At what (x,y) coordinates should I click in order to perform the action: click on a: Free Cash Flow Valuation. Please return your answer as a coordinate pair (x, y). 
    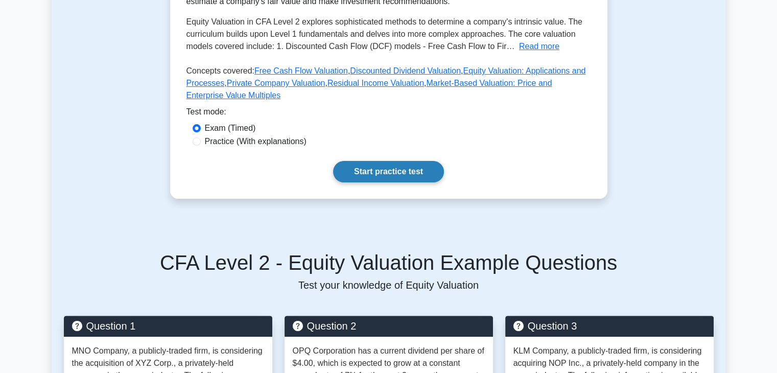
    Looking at the image, I should click on (301, 71).